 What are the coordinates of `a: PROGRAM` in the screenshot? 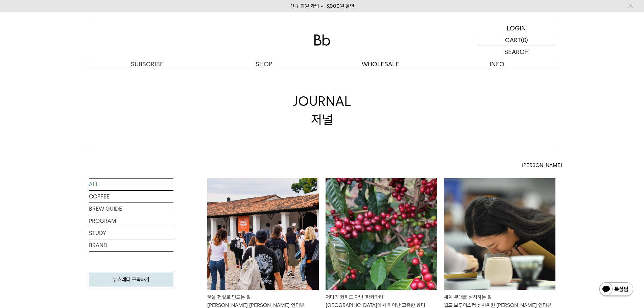 It's located at (131, 221).